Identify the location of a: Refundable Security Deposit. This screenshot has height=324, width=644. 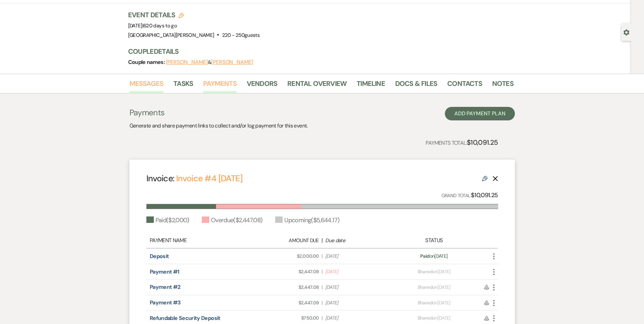
(185, 318).